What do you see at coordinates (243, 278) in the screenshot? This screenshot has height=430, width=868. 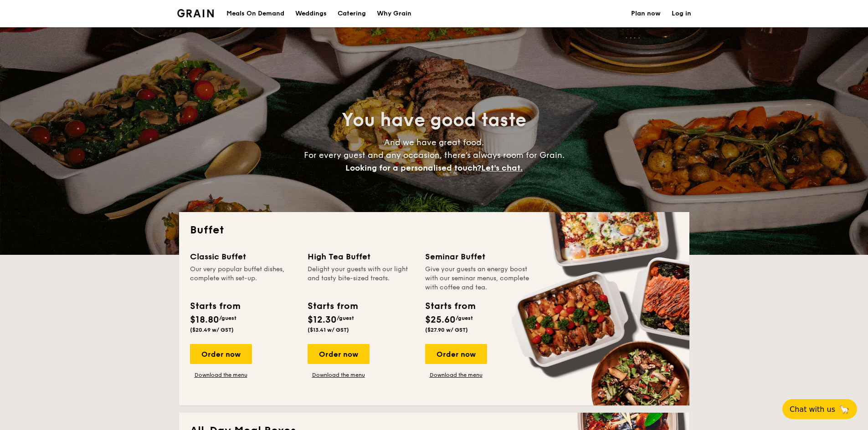 I see `div: Our very popular buffet dishes, complete with set-up.` at bounding box center [243, 278].